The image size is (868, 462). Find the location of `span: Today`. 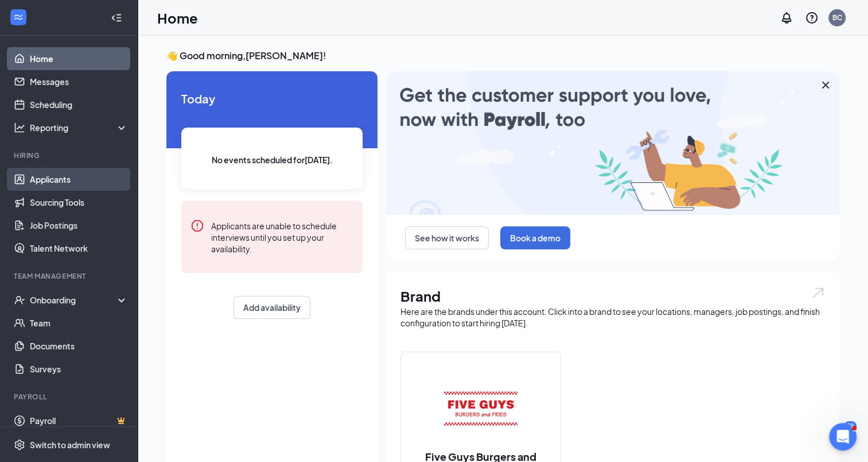

span: Today is located at coordinates (272, 98).